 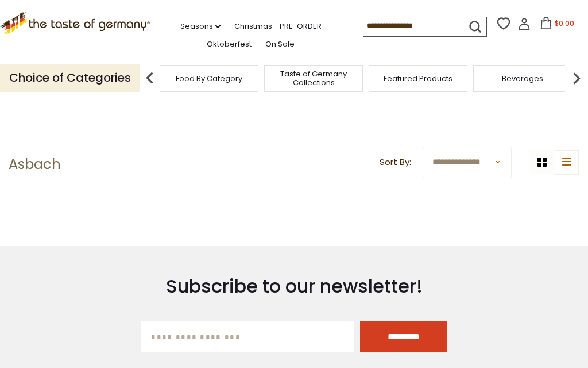 What do you see at coordinates (395, 162) in the screenshot?
I see `label: Sort By:` at bounding box center [395, 162].